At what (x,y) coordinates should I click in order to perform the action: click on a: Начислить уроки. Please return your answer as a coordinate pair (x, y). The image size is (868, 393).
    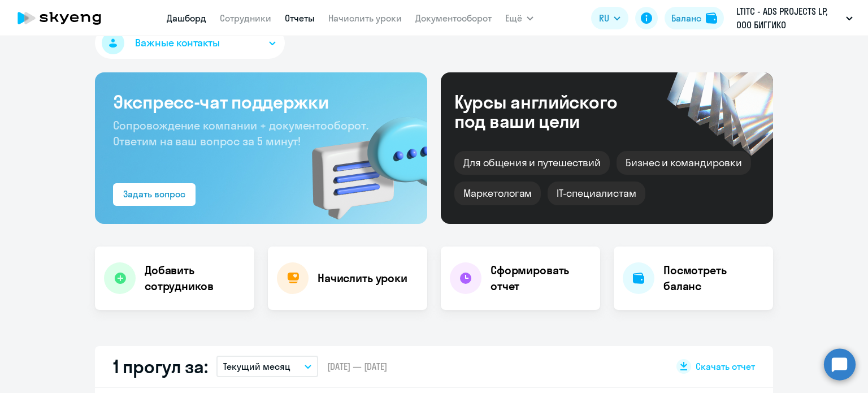
    Looking at the image, I should click on (365, 18).